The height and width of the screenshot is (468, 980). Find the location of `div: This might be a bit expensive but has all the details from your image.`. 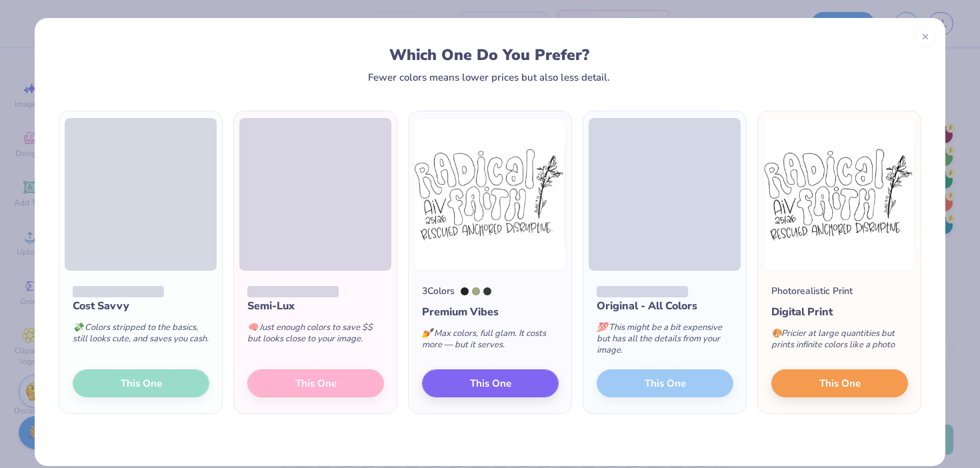

div: This might be a bit expensive but has all the details from your image. is located at coordinates (664, 341).